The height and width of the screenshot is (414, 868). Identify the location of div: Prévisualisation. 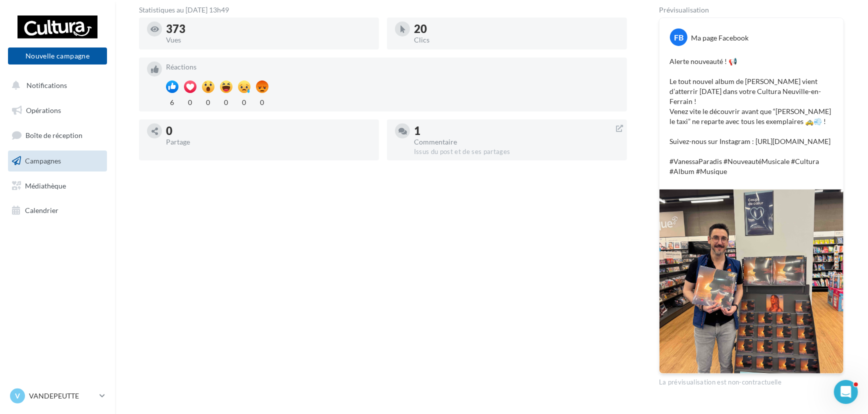
(751, 10).